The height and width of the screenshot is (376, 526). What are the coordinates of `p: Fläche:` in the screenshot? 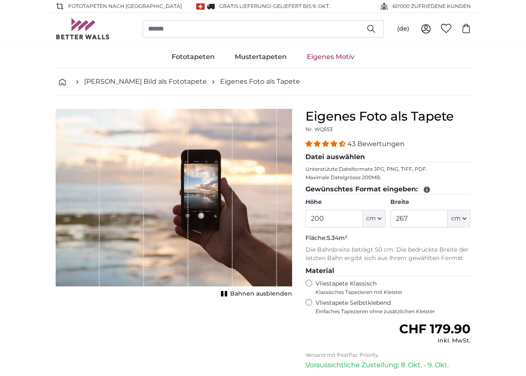 It's located at (388, 238).